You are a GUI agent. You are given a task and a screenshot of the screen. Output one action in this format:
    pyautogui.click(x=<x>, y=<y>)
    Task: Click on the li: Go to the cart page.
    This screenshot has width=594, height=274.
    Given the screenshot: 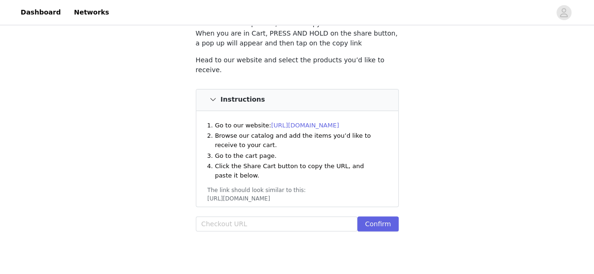 What is the action you would take?
    pyautogui.click(x=298, y=156)
    